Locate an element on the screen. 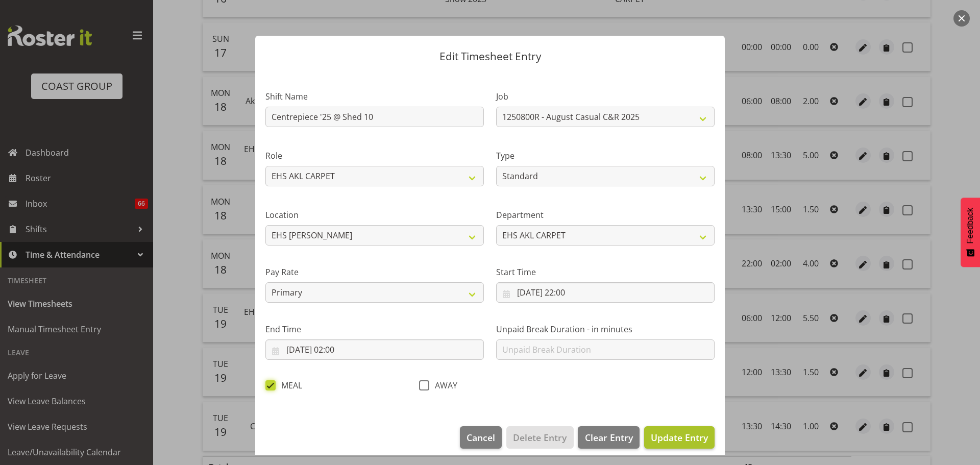 The height and width of the screenshot is (465, 980). label: Shift Name is located at coordinates (375, 96).